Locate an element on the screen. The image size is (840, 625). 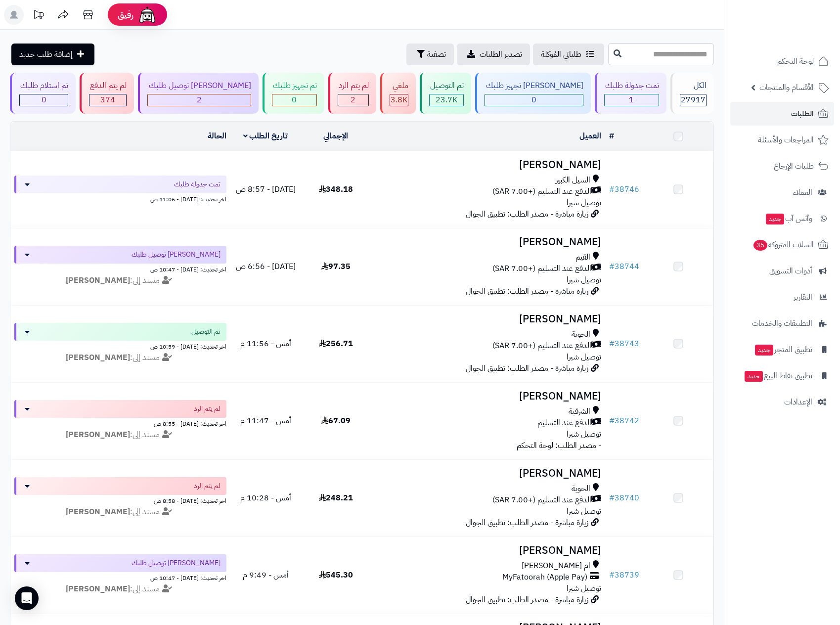
span: زيارة مباشرة - مصدر الطلب: تطبيق الجوال is located at coordinates (527, 368).